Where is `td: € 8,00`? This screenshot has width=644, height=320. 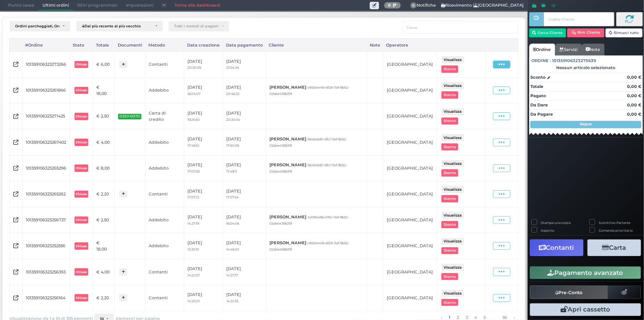
td: € 8,00 is located at coordinates (103, 168).